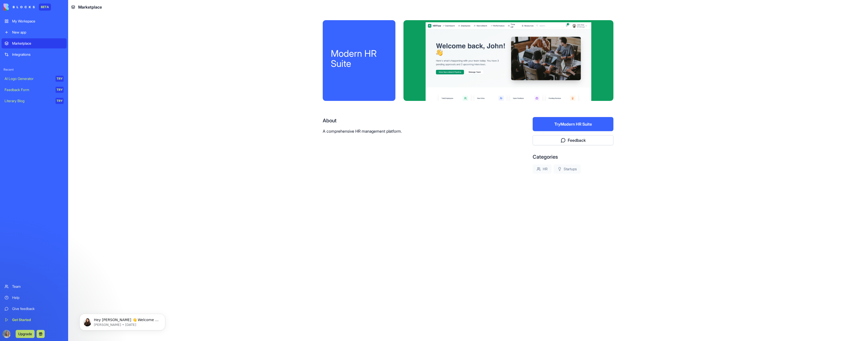 This screenshot has width=868, height=341. I want to click on button: Feedback, so click(573, 140).